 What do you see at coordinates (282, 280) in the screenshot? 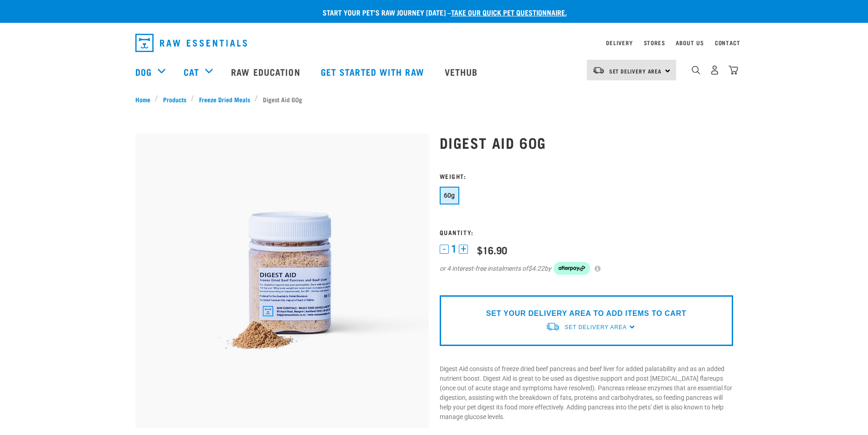
I see `img: Raw Essentials Digest Aid Pet Supplement` at bounding box center [282, 280].